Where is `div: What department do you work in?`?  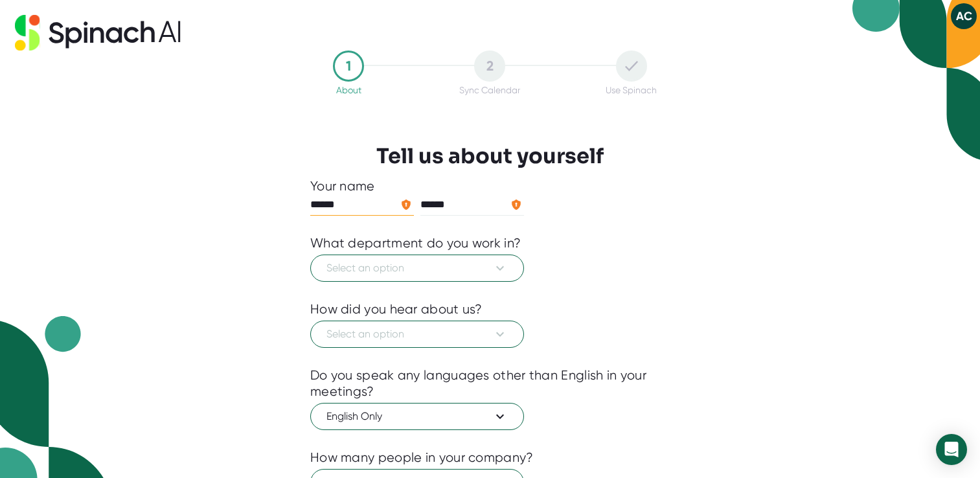 div: What department do you work in? is located at coordinates (415, 243).